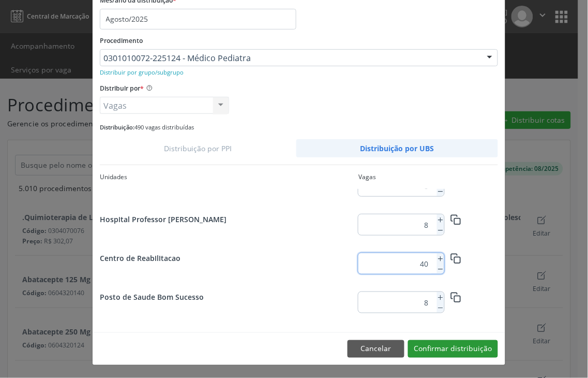 The width and height of the screenshot is (588, 378). I want to click on span: 0301010072-225124 - Médico Pediatra, so click(290, 58).